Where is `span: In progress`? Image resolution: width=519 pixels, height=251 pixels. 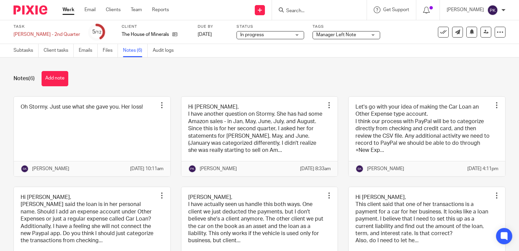
span: In progress is located at coordinates (252, 35).